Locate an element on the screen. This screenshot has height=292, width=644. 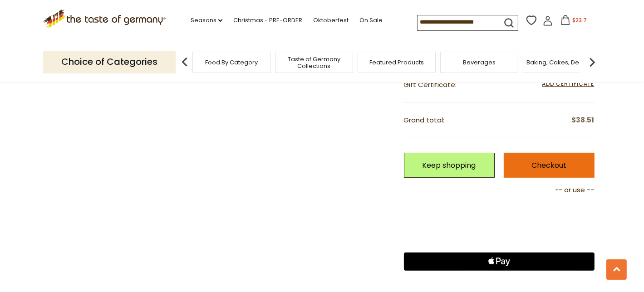
span: Grand total: is located at coordinates (424, 120).